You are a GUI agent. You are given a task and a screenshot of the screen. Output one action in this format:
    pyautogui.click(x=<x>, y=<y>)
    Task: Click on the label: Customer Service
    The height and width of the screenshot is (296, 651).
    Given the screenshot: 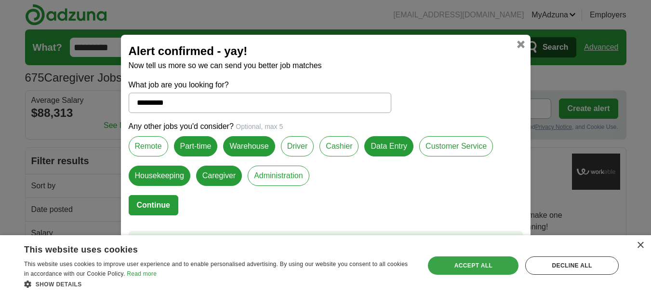 What is the action you would take?
    pyautogui.click(x=456, y=146)
    